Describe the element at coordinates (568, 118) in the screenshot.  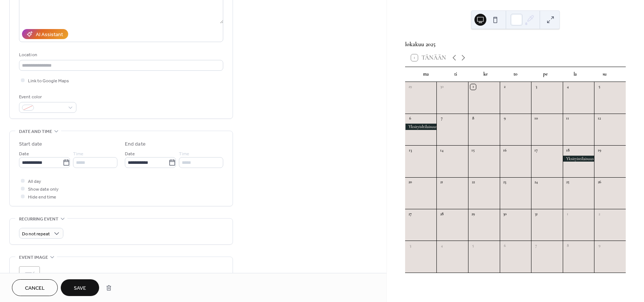
I see `div: 11` at that location.